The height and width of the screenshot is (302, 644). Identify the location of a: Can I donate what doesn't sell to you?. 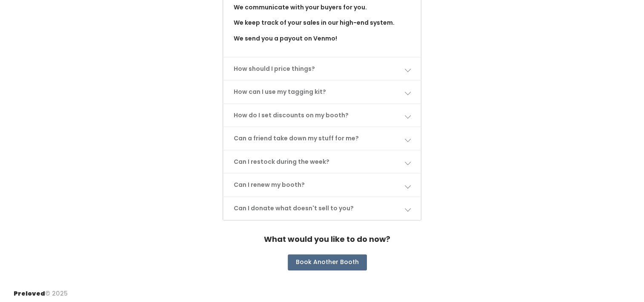
(322, 208).